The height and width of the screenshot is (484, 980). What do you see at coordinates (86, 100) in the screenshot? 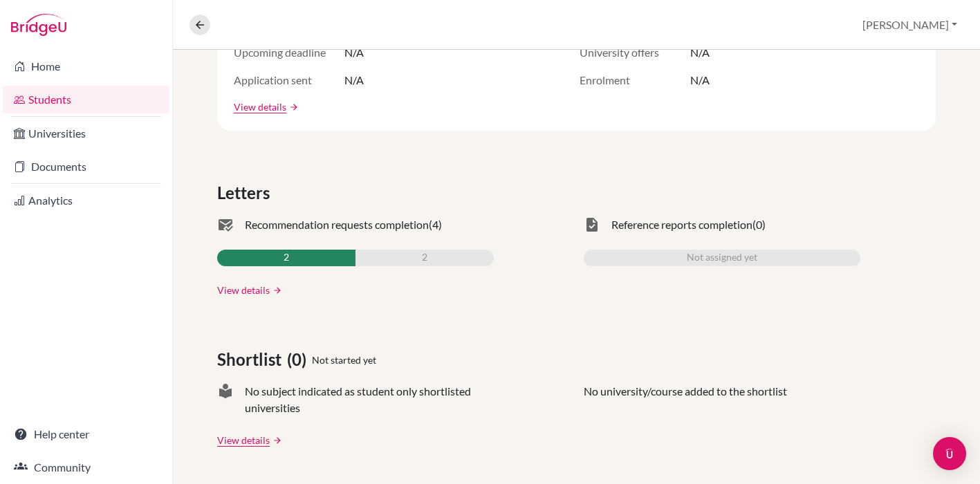
I see `a: Students` at bounding box center [86, 100].